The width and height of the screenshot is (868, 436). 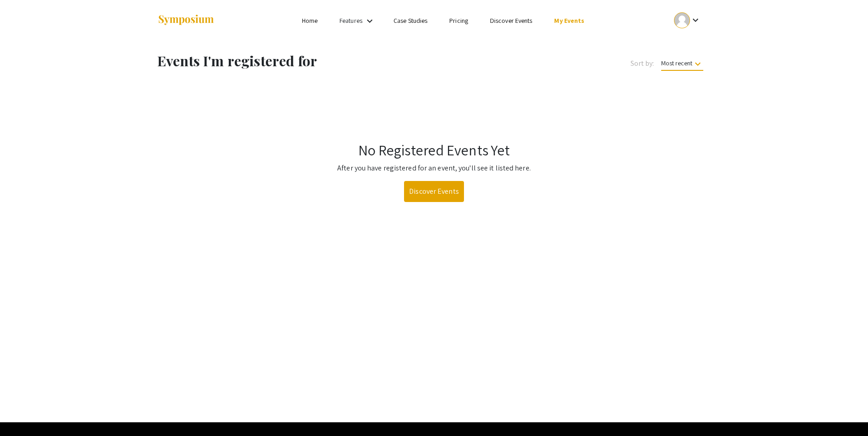 What do you see at coordinates (316, 61) in the screenshot?
I see `h1: Events I'm registered for` at bounding box center [316, 61].